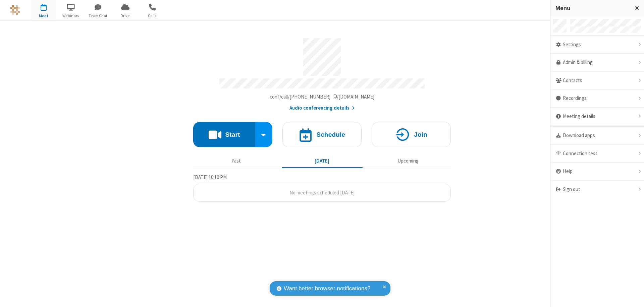 This screenshot has width=644, height=307. Describe the element at coordinates (327, 289) in the screenshot. I see `span: Want better browser notifications?` at that location.